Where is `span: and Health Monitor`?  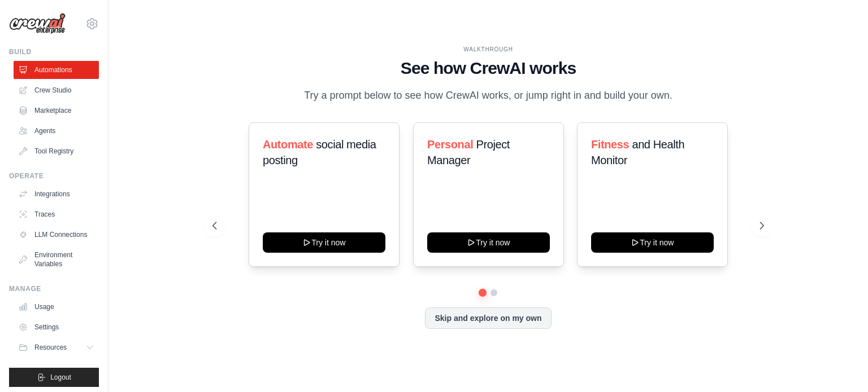 span: and Health Monitor is located at coordinates (637, 153).